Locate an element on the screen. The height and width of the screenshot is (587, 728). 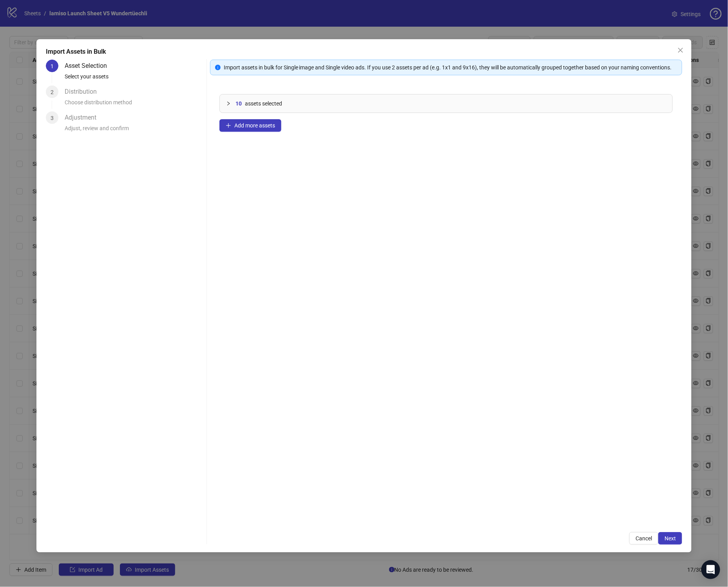
span: collapsed is located at coordinates (229, 104).